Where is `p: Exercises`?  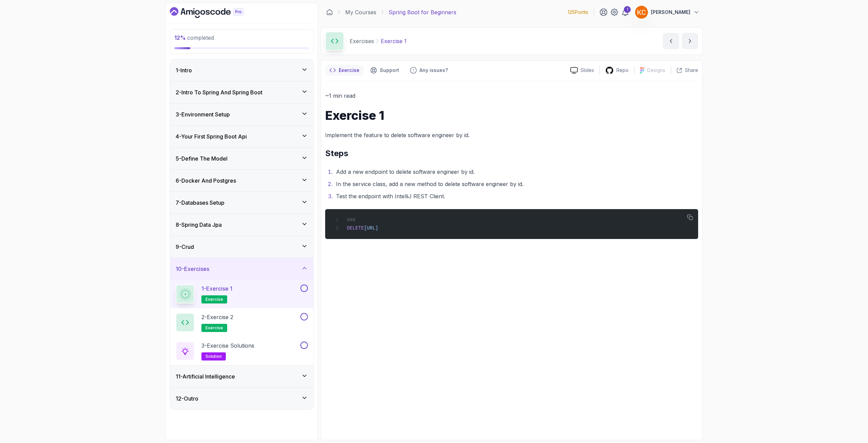
p: Exercises is located at coordinates (362, 41).